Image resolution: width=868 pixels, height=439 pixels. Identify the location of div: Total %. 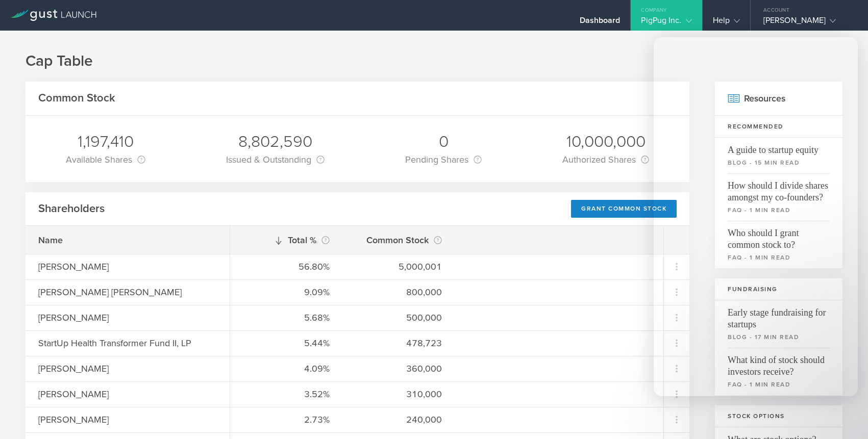
(286, 240).